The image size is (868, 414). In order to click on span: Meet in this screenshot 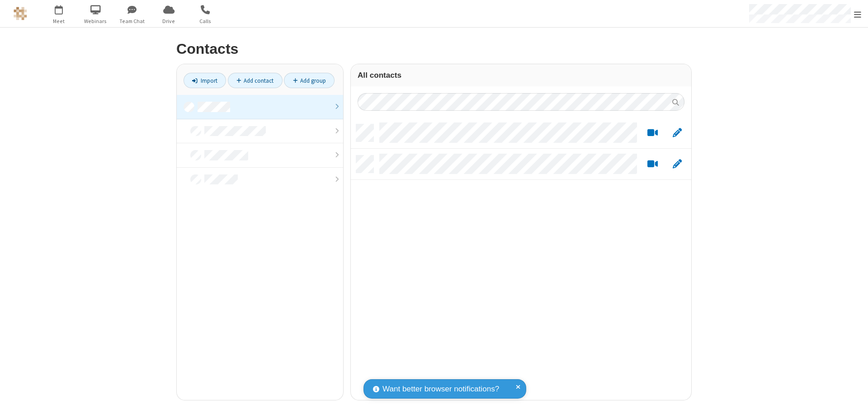, I will do `click(59, 21)`.